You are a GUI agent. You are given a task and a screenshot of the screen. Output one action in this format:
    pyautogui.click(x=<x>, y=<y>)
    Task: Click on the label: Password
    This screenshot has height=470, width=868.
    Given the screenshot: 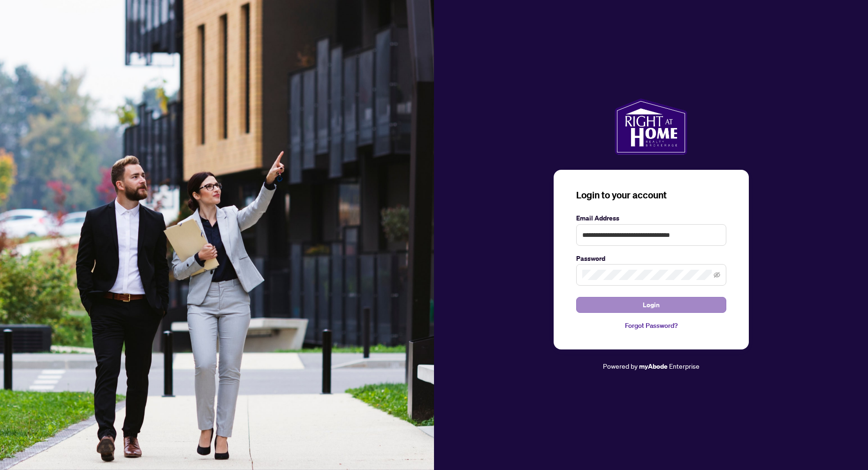 What is the action you would take?
    pyautogui.click(x=651, y=259)
    